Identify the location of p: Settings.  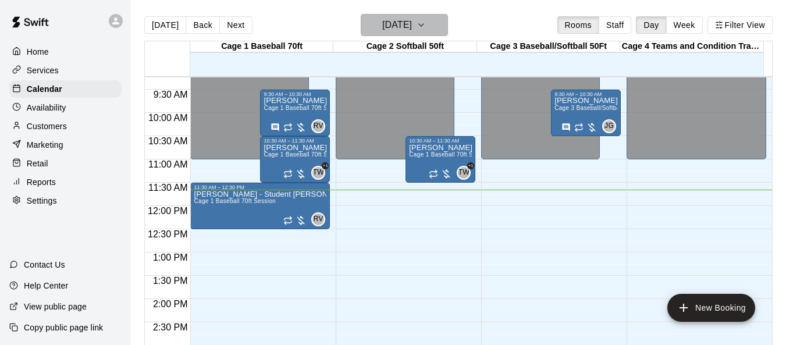
(42, 201).